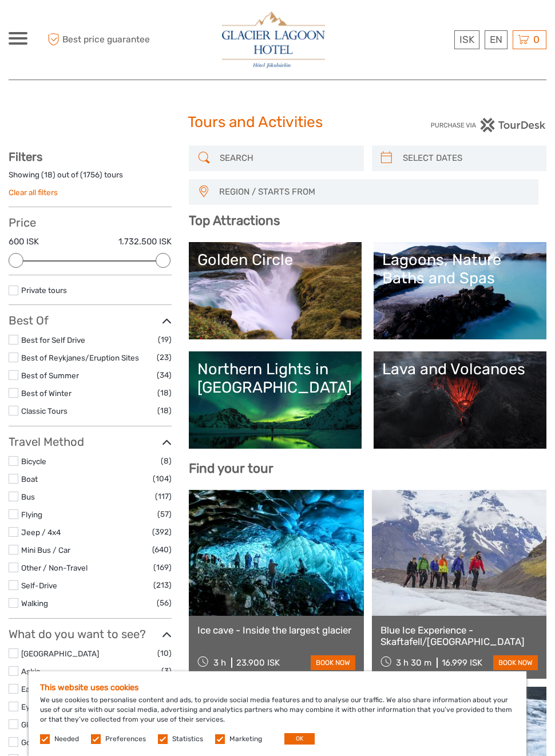 This screenshot has height=756, width=555. What do you see at coordinates (25, 157) in the screenshot?
I see `strong: Filters` at bounding box center [25, 157].